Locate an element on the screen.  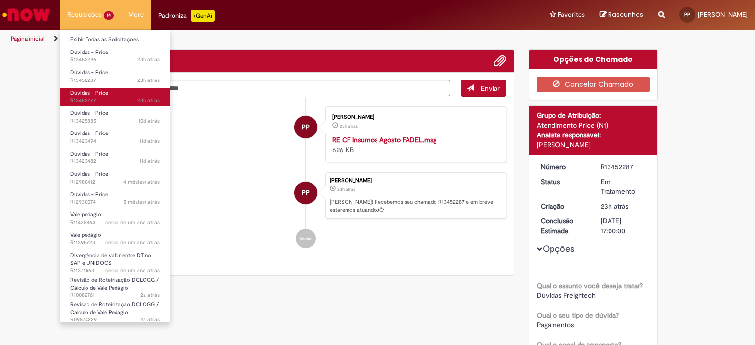
b: Qual o assunto você deseja tratar? is located at coordinates (589, 286).